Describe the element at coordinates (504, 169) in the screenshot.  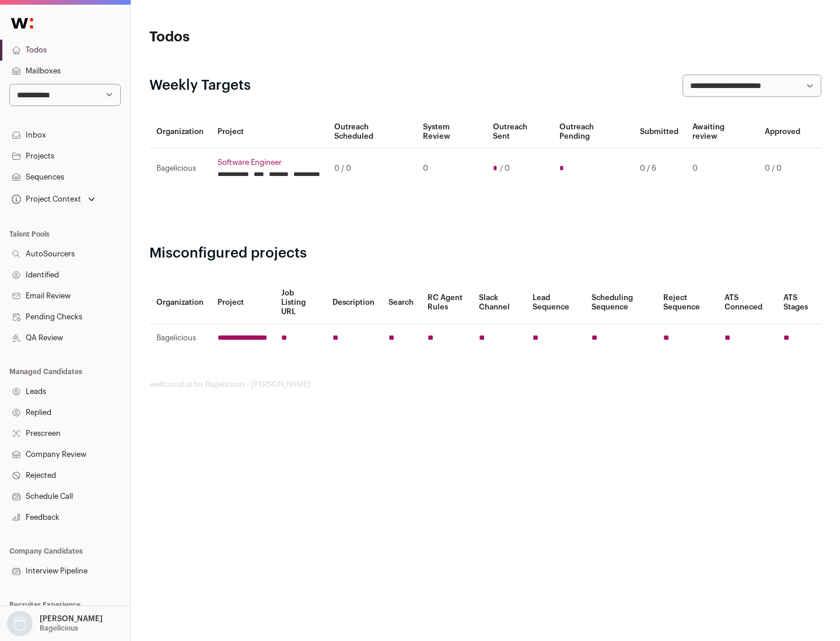
I see `span: / 0` at that location.